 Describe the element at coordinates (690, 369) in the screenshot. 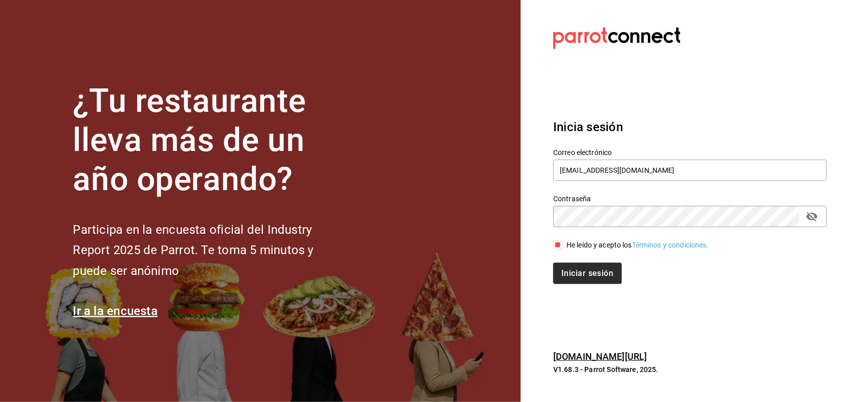

I see `p: V1.68.3 - Parrot Software, 2025.` at that location.